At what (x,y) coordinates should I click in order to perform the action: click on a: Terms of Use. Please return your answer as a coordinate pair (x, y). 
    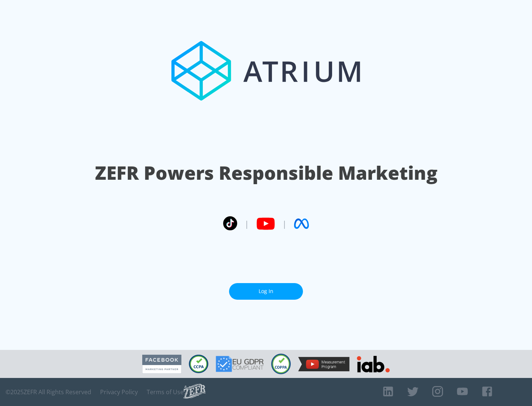
    Looking at the image, I should click on (165, 392).